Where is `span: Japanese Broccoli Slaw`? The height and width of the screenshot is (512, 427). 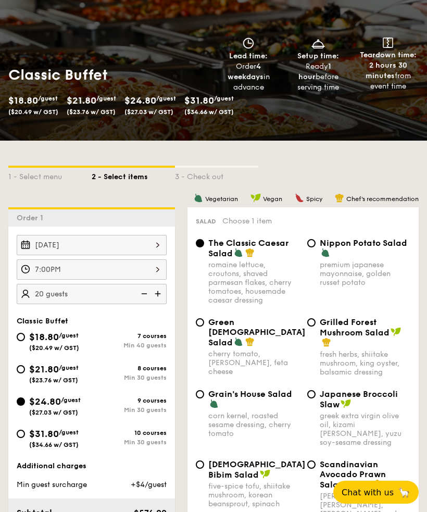 span: Japanese Broccoli Slaw is located at coordinates (359, 399).